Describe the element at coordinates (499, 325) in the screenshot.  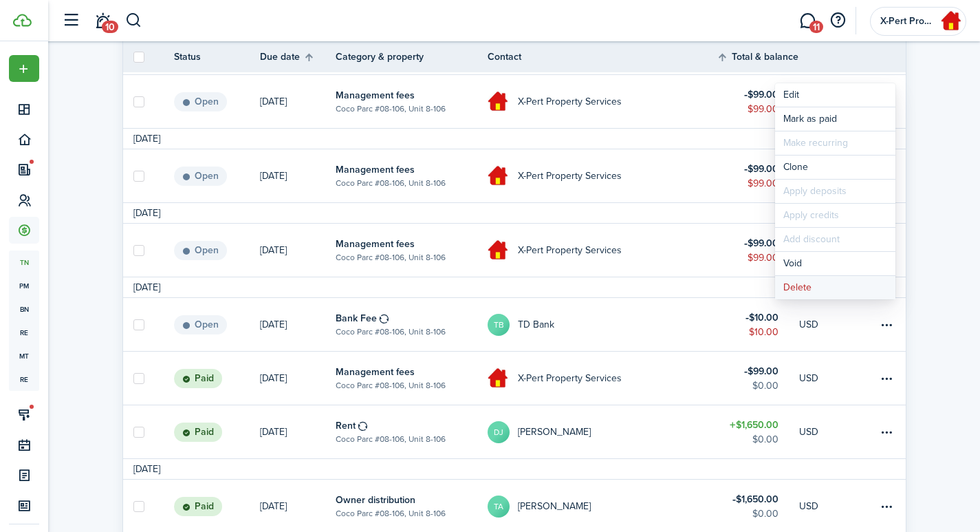
I see `avatar-text: TB` at that location.